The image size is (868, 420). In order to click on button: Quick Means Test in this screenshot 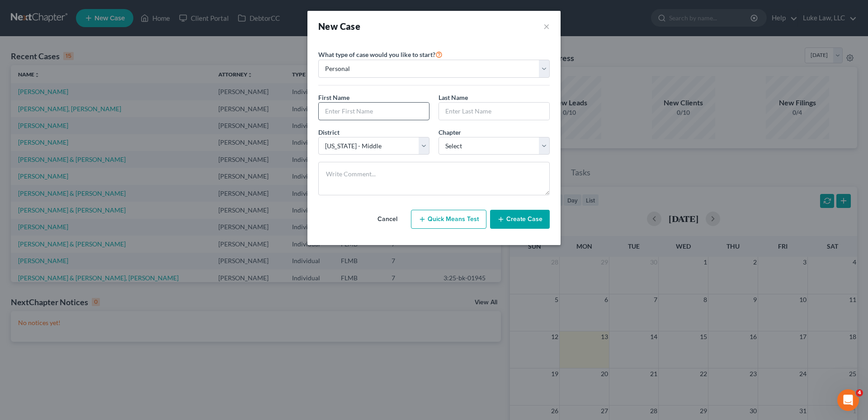, I will do `click(448, 219)`.